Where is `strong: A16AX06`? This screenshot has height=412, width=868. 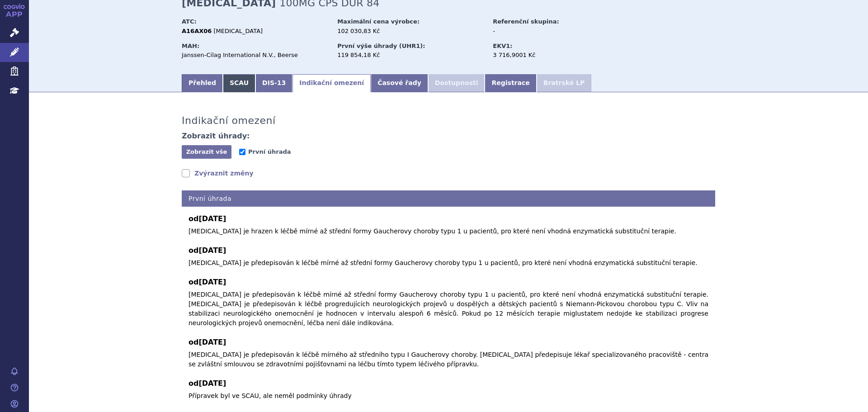 strong: A16AX06 is located at coordinates (197, 31).